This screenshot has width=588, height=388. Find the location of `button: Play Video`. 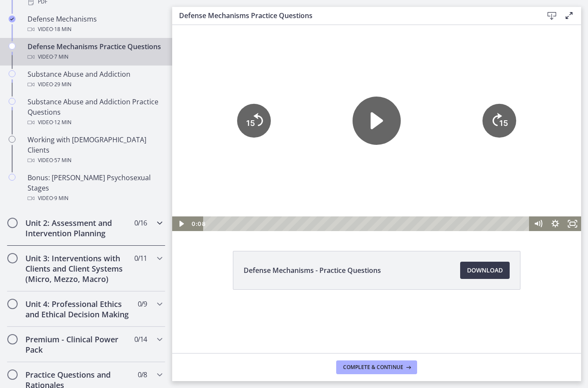

button: Play Video is located at coordinates (204, 96).